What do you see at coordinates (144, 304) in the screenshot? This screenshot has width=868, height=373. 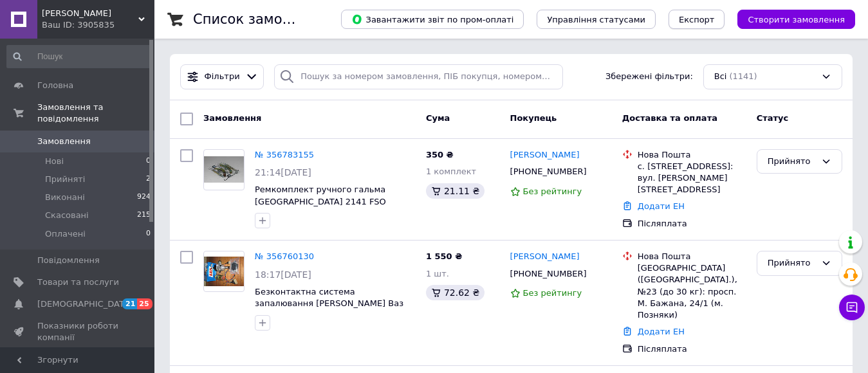 I see `span: 25` at bounding box center [144, 304].